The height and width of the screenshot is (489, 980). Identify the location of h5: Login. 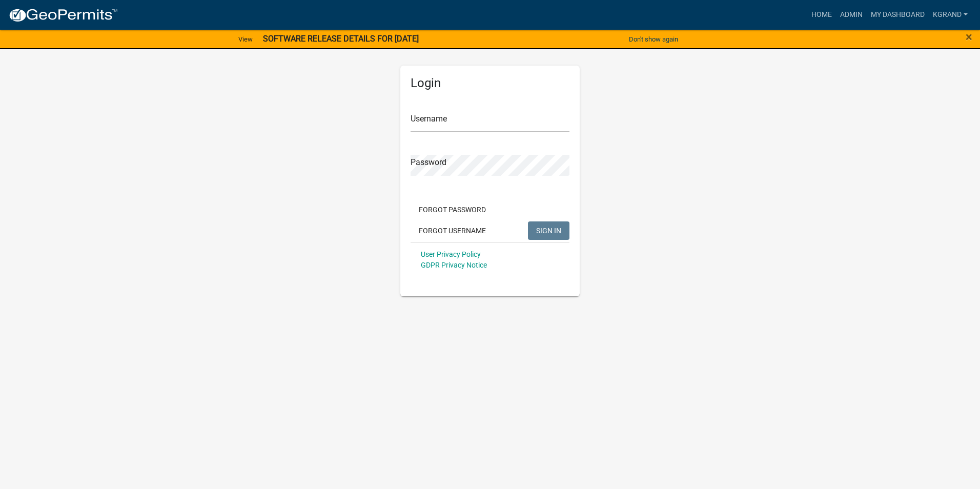
(490, 83).